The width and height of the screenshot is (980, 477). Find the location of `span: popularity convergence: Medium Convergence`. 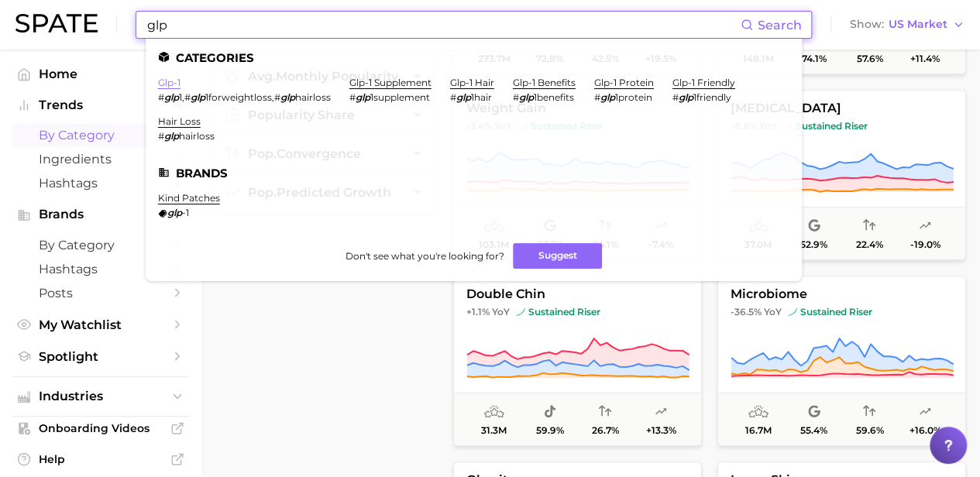

span: popularity convergence: Medium Convergence is located at coordinates (869, 413).